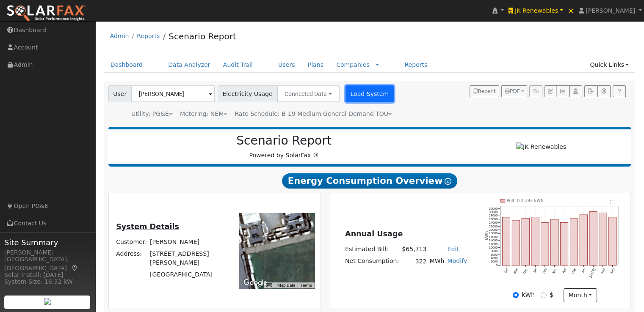  What do you see at coordinates (564, 270) in the screenshot?
I see `text: Apr` at bounding box center [564, 270].